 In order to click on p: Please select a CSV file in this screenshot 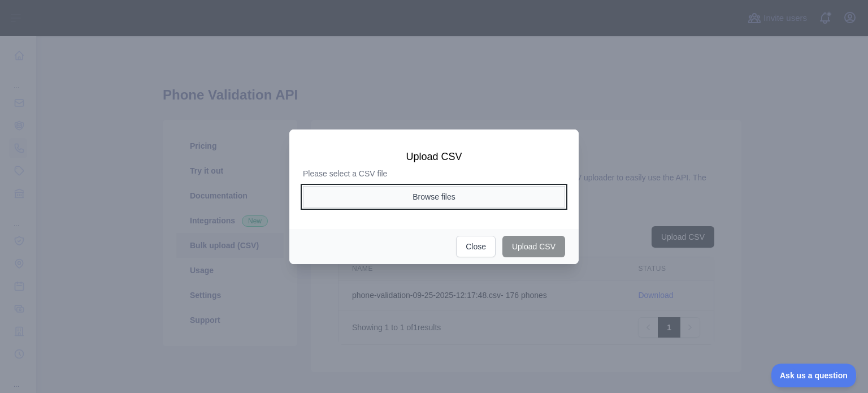, I will do `click(434, 174)`.